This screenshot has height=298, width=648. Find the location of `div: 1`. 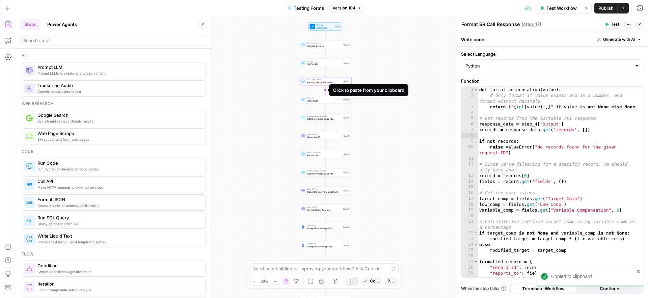

div: 1 is located at coordinates (469, 89).